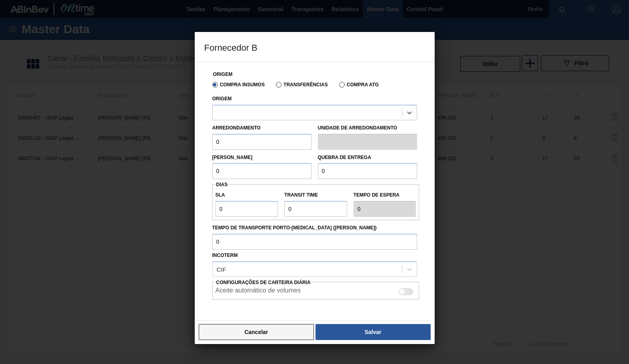  I want to click on button: Cancelar, so click(256, 332).